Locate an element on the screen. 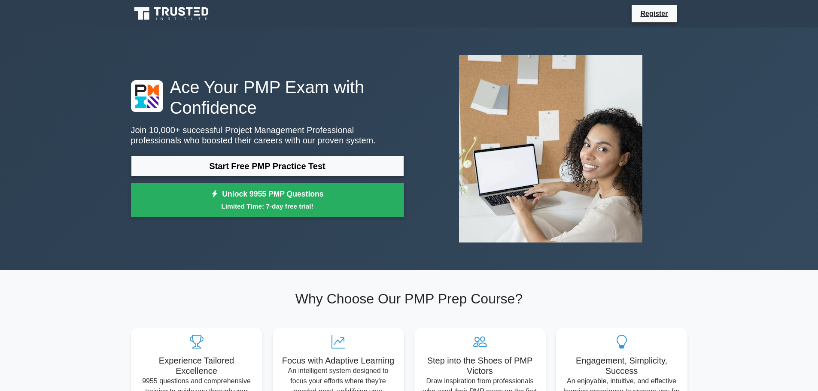  h2: Why Choose Our PMP Prep Course? is located at coordinates (409, 299).